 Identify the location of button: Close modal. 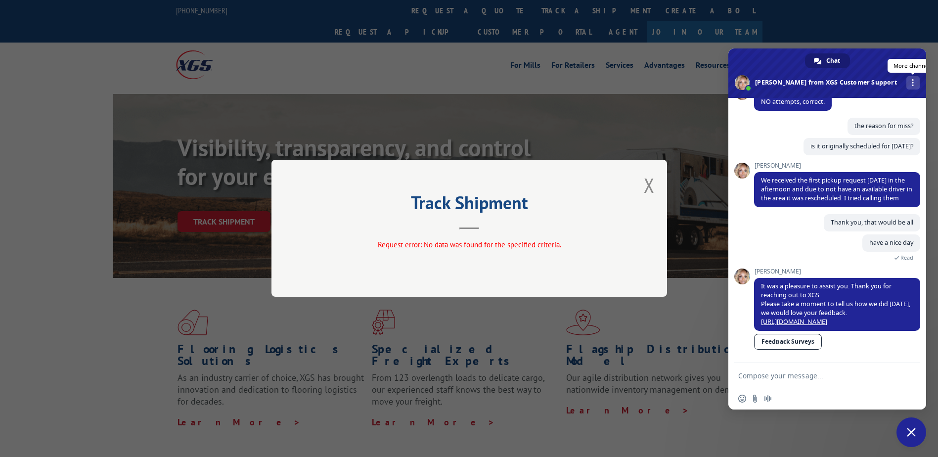
(649, 185).